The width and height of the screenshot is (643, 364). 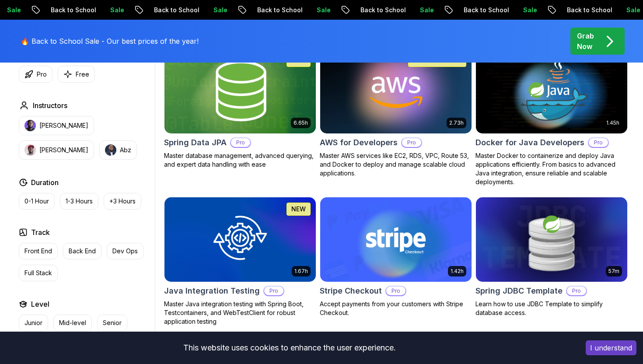 I want to click on p: 0-1 Hour, so click(x=37, y=201).